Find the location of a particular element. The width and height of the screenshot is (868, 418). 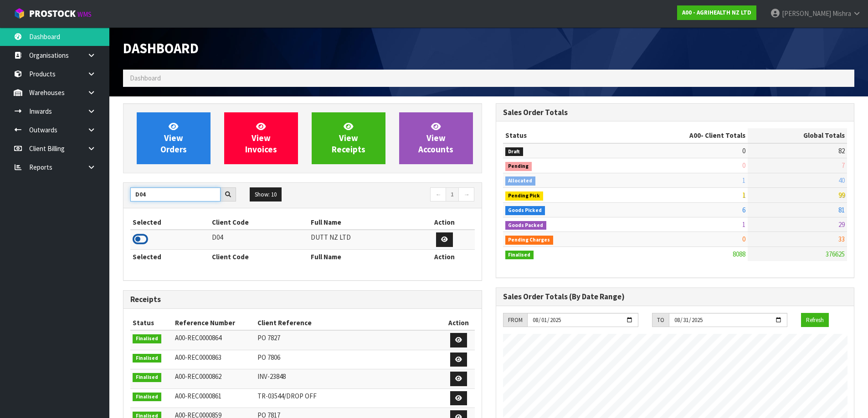

td: DUTT NZ LTD is located at coordinates (362, 239).